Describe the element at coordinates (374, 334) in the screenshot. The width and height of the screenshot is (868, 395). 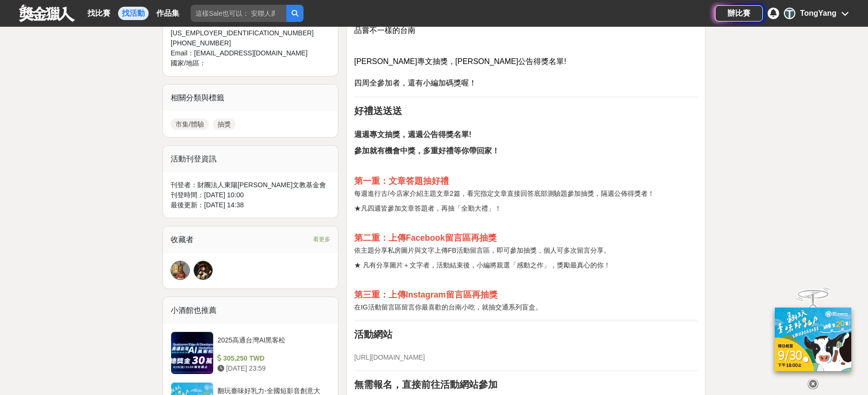
I see `strong: 活動網站` at that location.